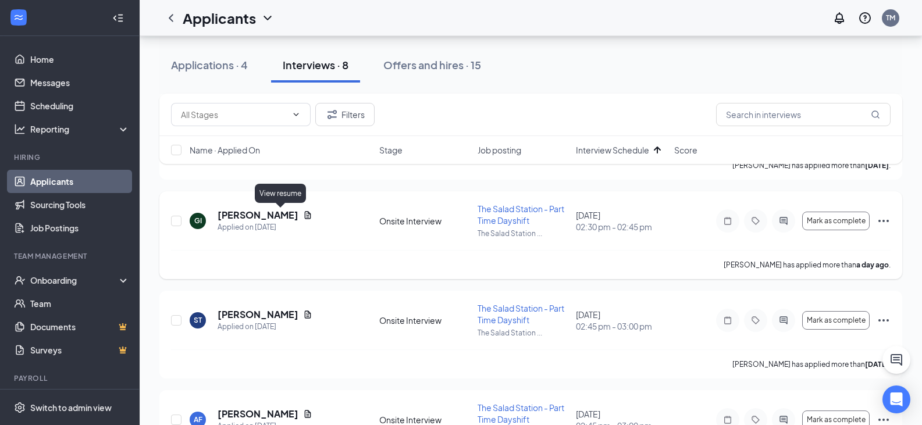 Image resolution: width=922 pixels, height=425 pixels. Describe the element at coordinates (20, 129) in the screenshot. I see `svg: Analysis` at that location.